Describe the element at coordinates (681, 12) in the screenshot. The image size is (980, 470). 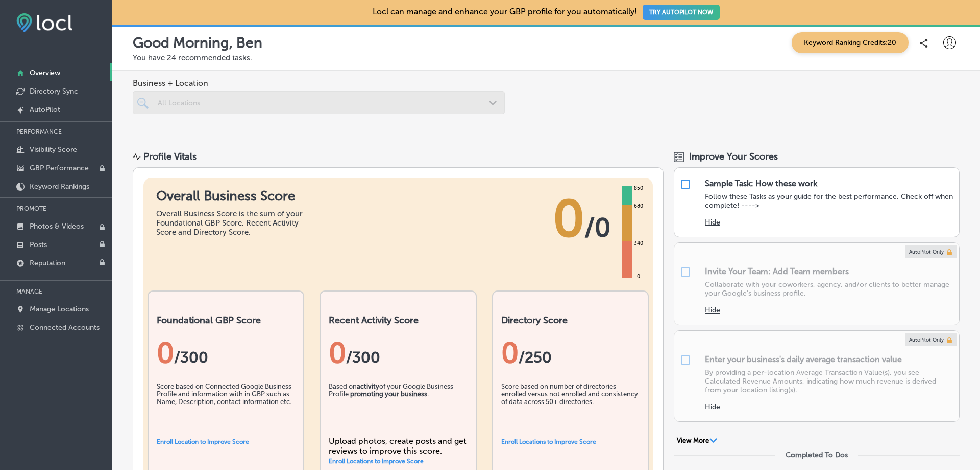
I see `button: TRY AUTOPILOT NOW` at that location.